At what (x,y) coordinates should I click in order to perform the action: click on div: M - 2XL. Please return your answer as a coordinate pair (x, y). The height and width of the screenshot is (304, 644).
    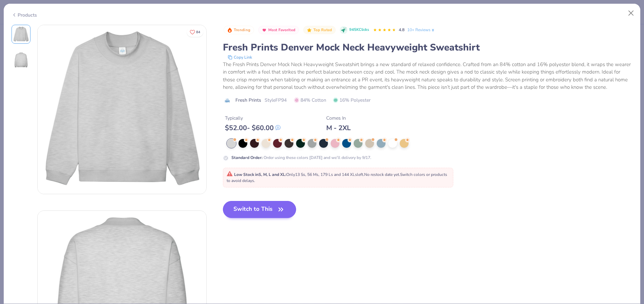
    Looking at the image, I should click on (338, 128).